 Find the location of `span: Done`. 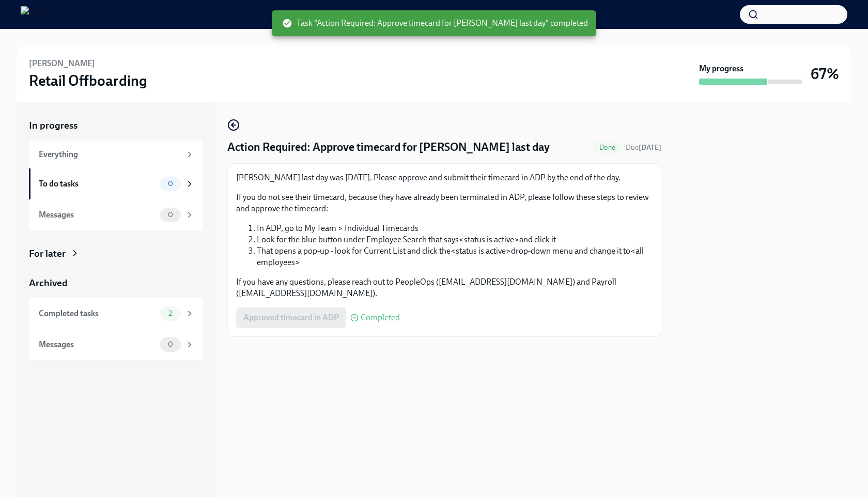

span: Done is located at coordinates (607, 147).